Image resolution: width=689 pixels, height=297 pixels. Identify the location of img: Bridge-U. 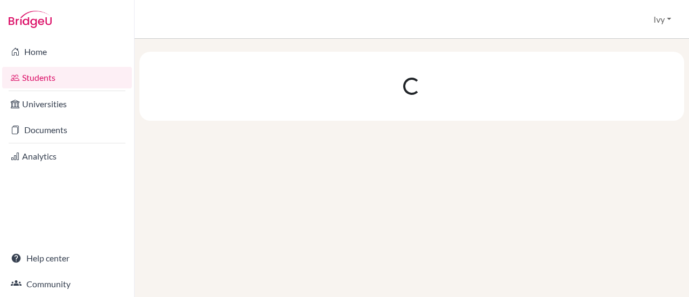
(30, 19).